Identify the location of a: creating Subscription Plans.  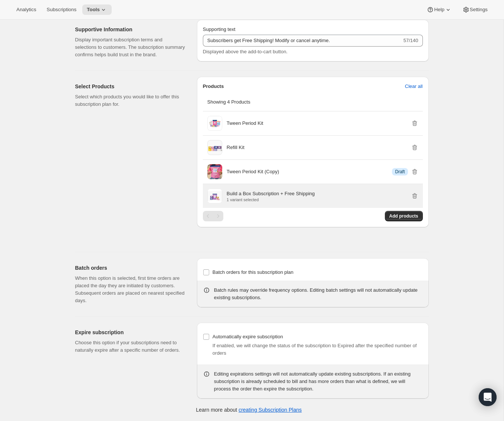
(271, 410).